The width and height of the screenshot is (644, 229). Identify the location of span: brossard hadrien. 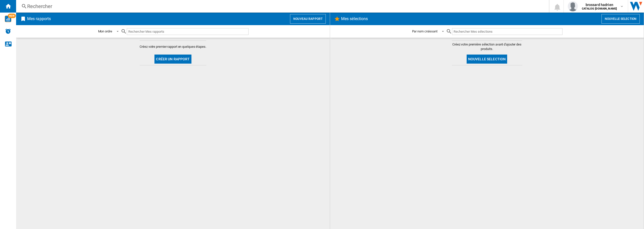
(599, 5).